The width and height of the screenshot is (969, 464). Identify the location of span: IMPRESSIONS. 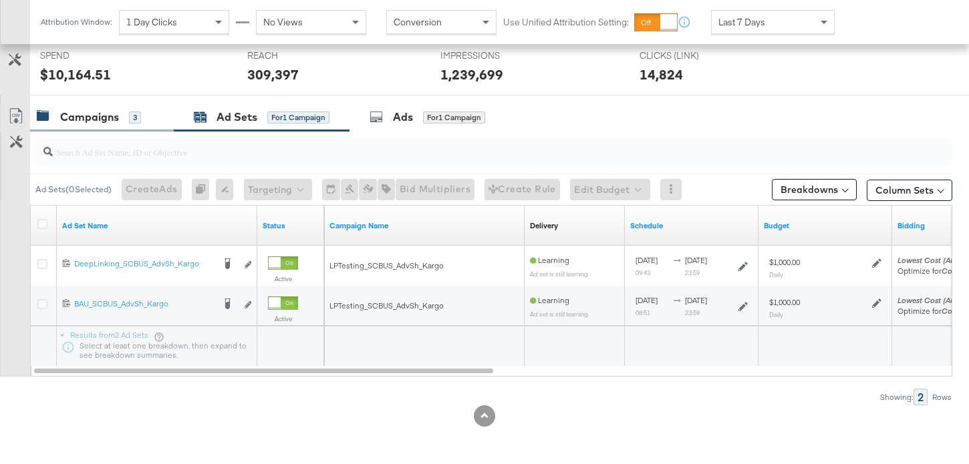
(490, 55).